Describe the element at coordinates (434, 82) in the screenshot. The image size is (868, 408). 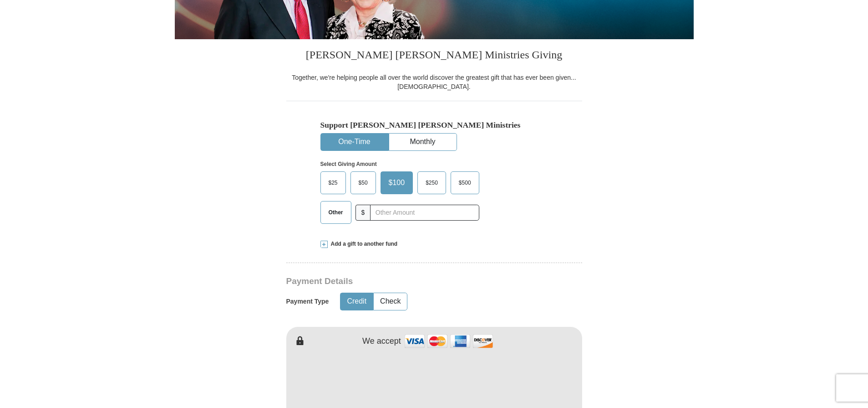
I see `div: Together, we're helping people all over the world discover the greatest gift that has ever been g...` at that location.